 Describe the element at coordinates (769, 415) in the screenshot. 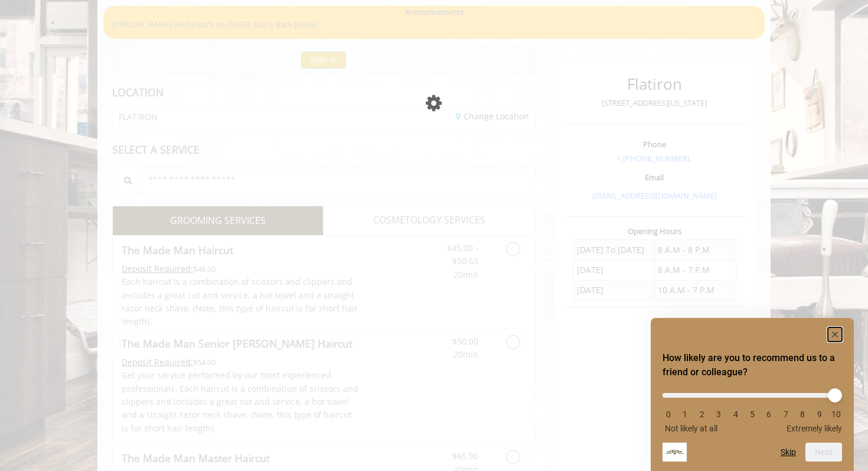

I see `li: 6` at that location.